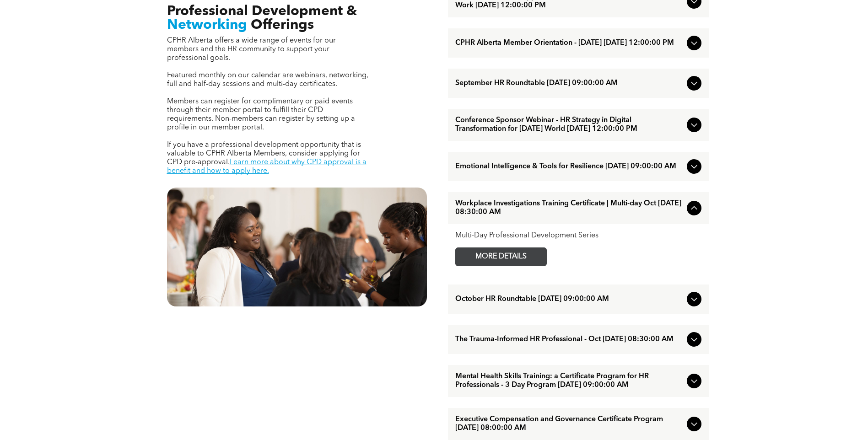 Image resolution: width=868 pixels, height=440 pixels. I want to click on span: Offerings, so click(282, 25).